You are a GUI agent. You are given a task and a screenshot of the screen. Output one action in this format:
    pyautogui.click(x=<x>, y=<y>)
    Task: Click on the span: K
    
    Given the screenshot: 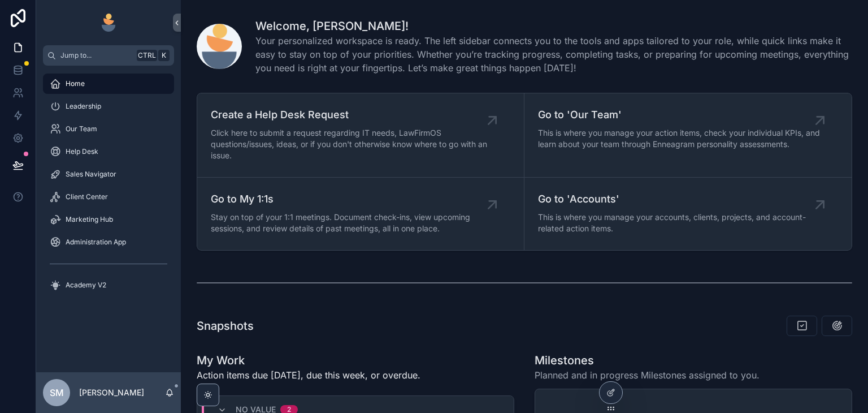 What is the action you would take?
    pyautogui.click(x=164, y=56)
    